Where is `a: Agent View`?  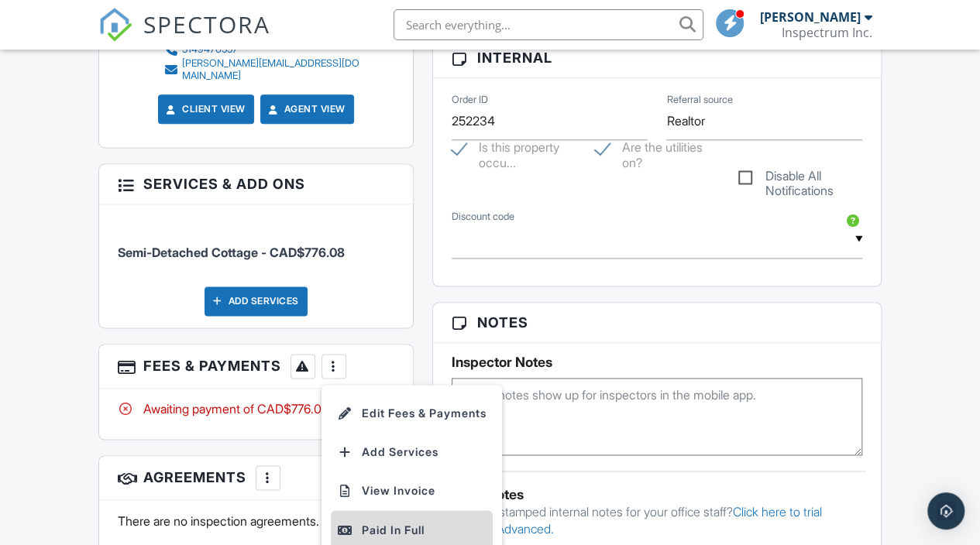 a: Agent View is located at coordinates (306, 109).